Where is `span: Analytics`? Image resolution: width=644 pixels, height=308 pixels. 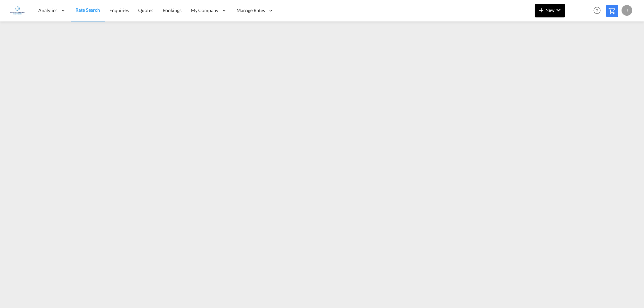
span: Analytics is located at coordinates (47, 10).